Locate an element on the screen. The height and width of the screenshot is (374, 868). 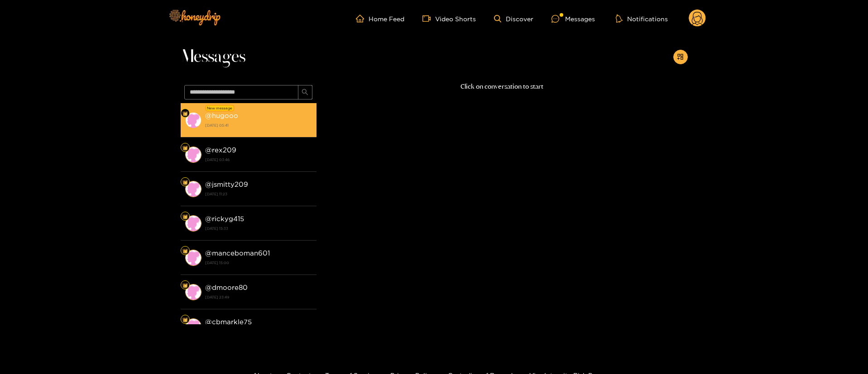
strong: @ hugooo is located at coordinates (222, 115).